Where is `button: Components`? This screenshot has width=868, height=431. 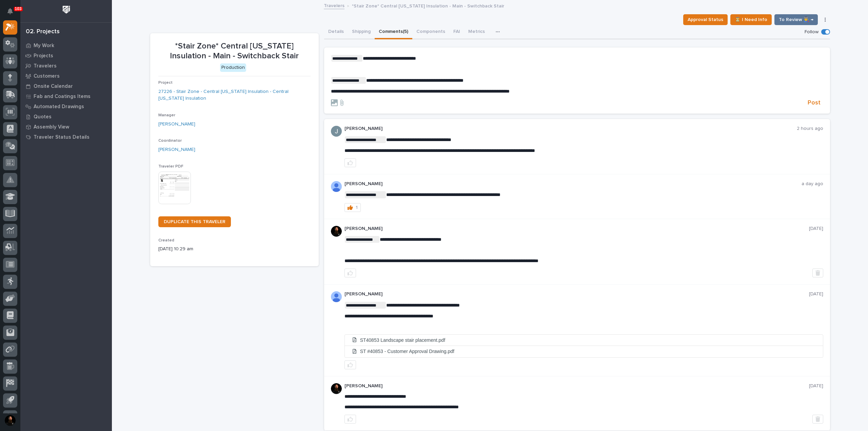
button: Components is located at coordinates (430, 32).